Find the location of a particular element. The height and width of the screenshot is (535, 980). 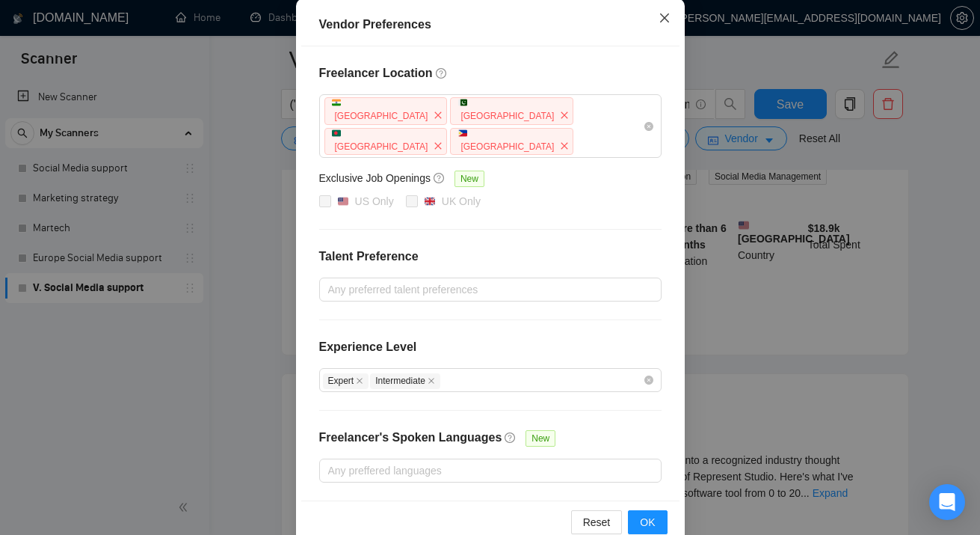

span: Expert is located at coordinates (346, 381).